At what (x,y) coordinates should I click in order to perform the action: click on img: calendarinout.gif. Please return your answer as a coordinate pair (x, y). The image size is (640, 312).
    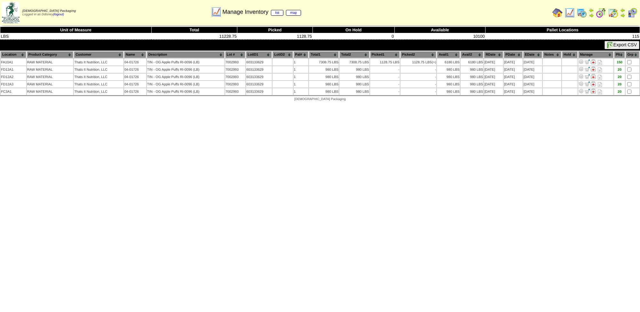
    Looking at the image, I should click on (613, 13).